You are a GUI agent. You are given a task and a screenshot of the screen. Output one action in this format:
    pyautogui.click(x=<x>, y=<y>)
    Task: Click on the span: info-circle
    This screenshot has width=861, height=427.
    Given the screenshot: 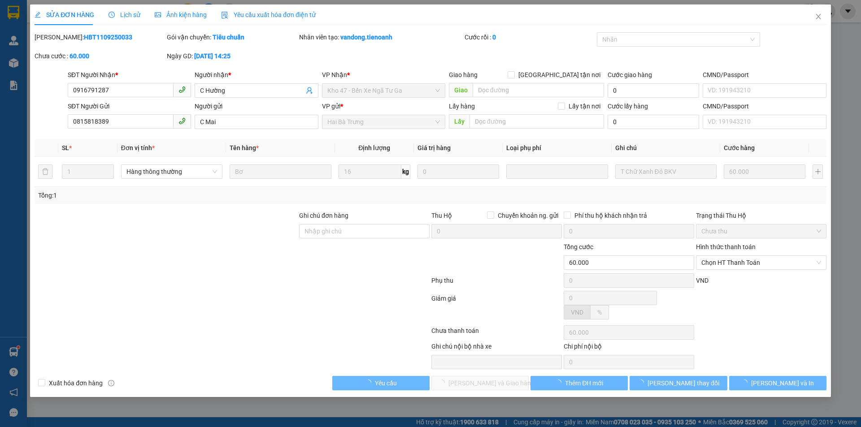 What is the action you would take?
    pyautogui.click(x=111, y=383)
    